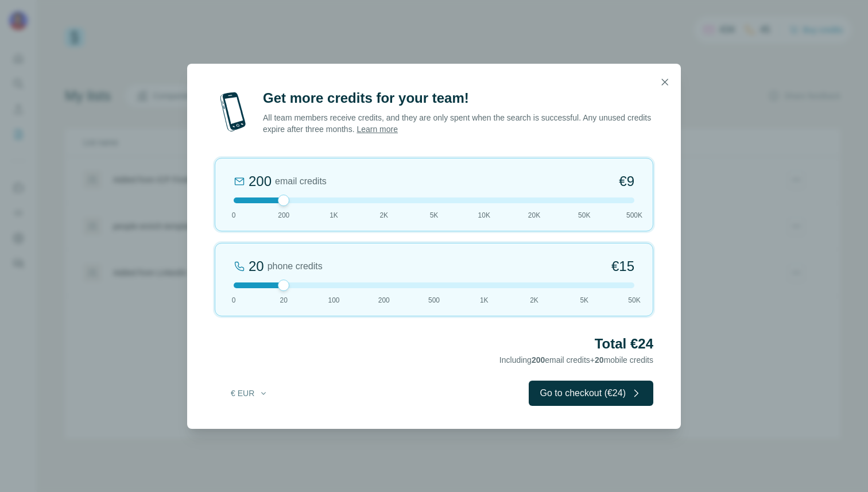 The image size is (868, 492). Describe the element at coordinates (458, 124) in the screenshot. I see `p: All team members receive credits, and they are only spent when the search is successful. Any unus...` at that location.